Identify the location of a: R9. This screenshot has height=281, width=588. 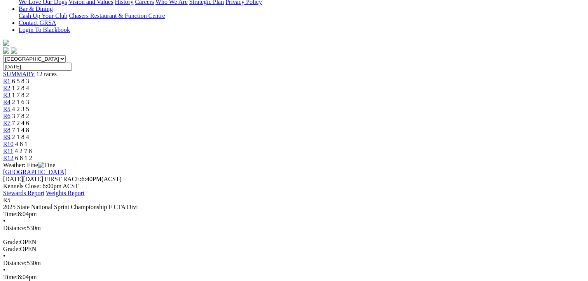
(7, 137).